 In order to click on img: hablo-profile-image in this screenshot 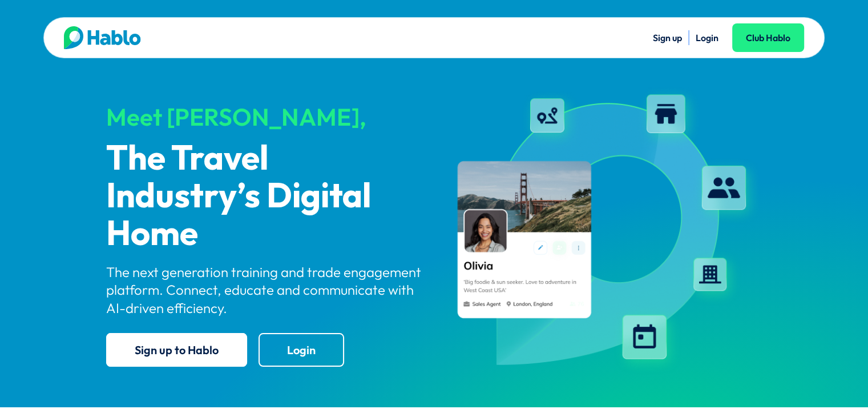, I will do `click(603, 231)`.